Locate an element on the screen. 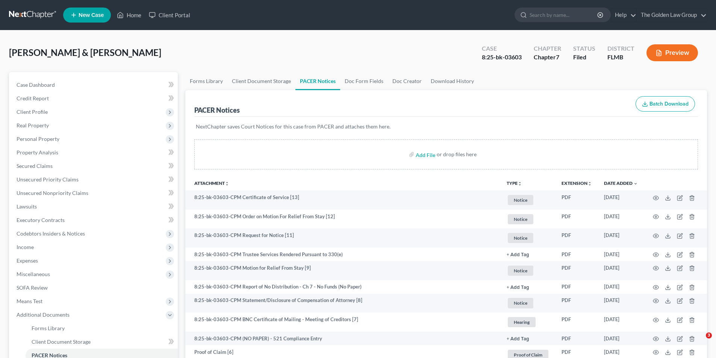 The width and height of the screenshot is (716, 358). div: Filed is located at coordinates (584, 57).